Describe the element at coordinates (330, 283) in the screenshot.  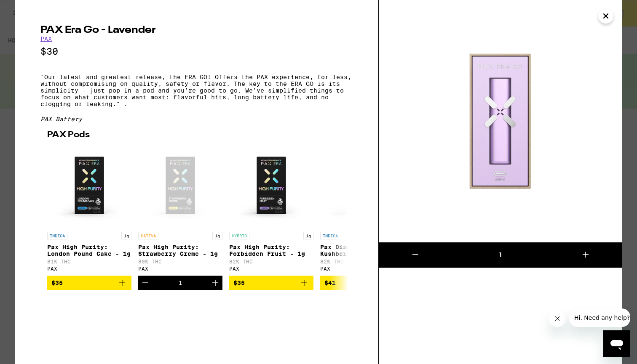
I see `span: $41` at that location.